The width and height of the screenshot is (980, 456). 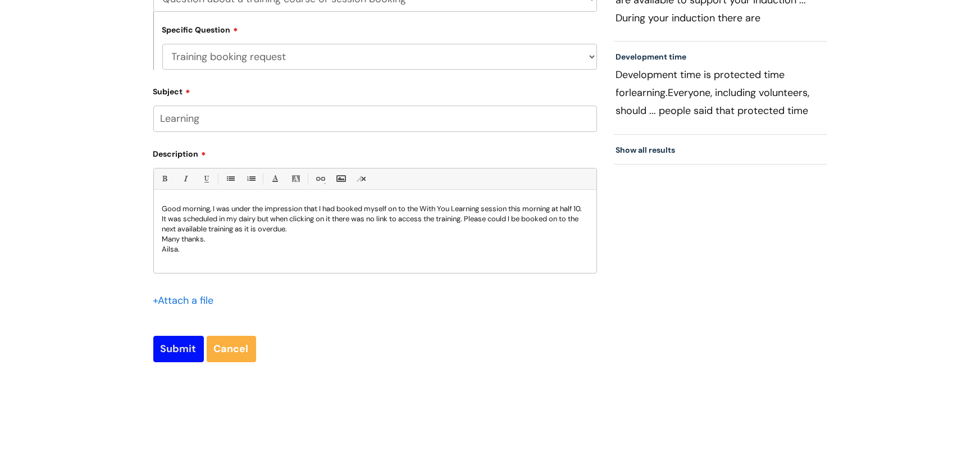 I want to click on a: Show all results, so click(x=646, y=150).